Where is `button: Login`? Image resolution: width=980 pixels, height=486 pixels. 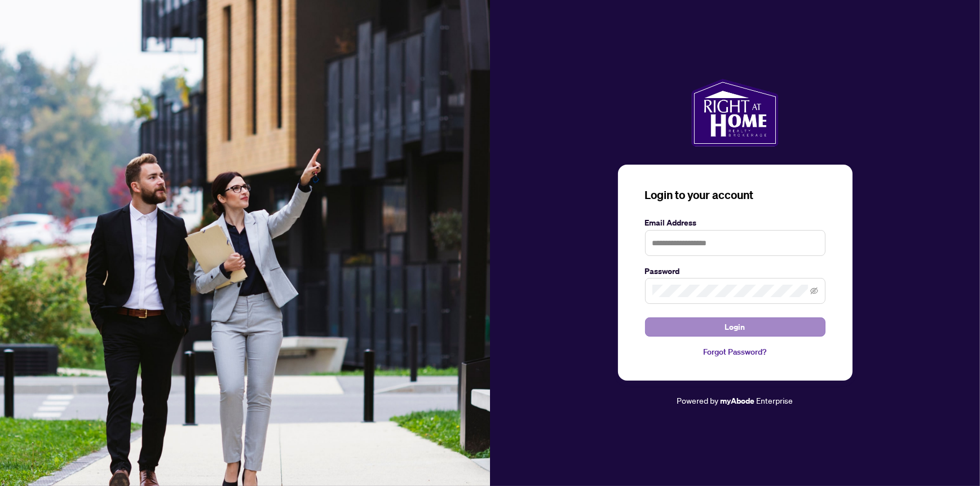
button: Login is located at coordinates (735, 327).